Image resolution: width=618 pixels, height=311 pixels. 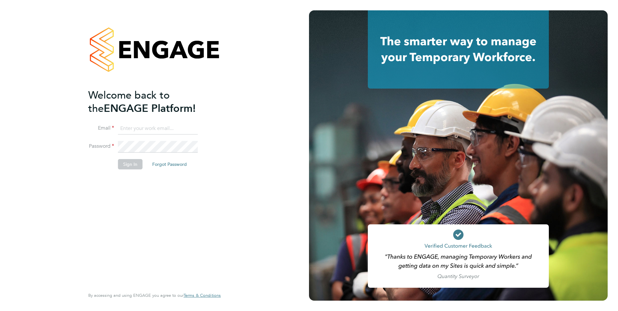 I want to click on span: Welcome back to the, so click(x=129, y=102).